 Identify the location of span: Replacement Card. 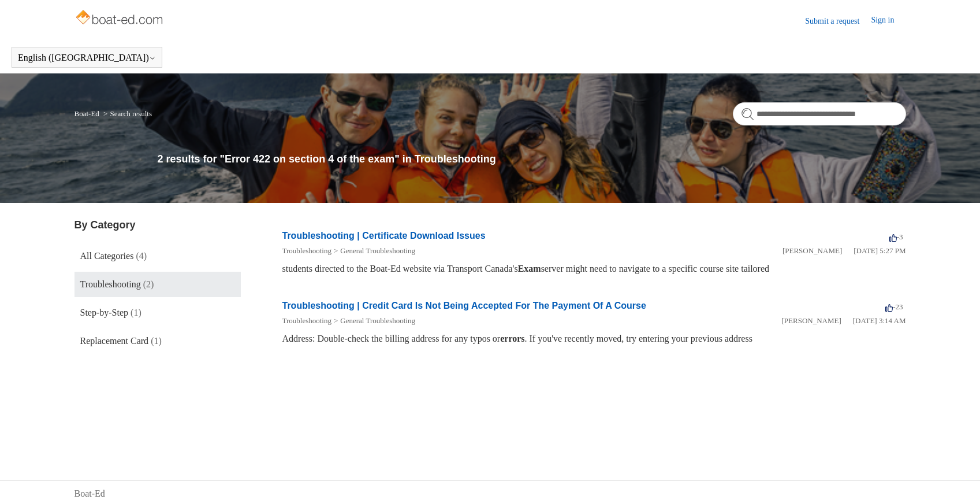
(114, 340).